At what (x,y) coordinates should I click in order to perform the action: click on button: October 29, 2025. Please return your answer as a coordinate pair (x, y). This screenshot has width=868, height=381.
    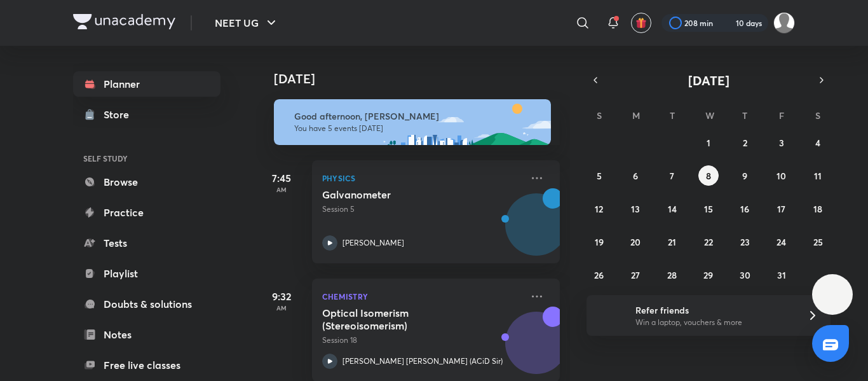
    Looking at the image, I should click on (709, 275).